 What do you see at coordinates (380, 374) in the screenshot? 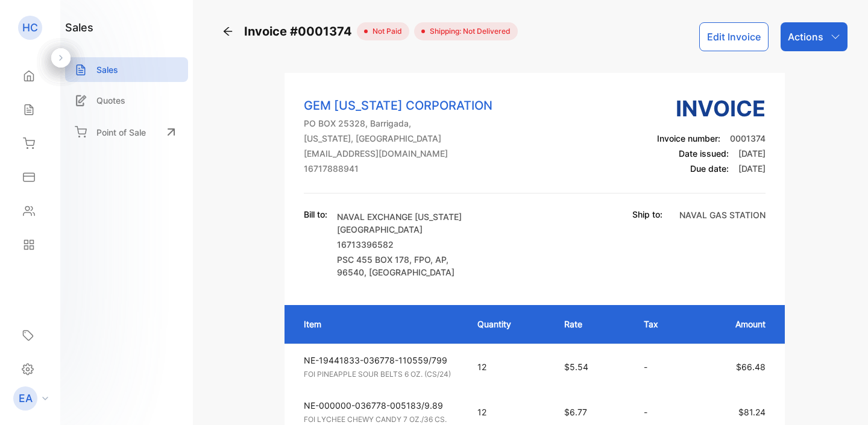
I see `p: FOI PINEAPPLE SOUR BELTS 6 OZ. (CS/24)` at bounding box center [380, 374].